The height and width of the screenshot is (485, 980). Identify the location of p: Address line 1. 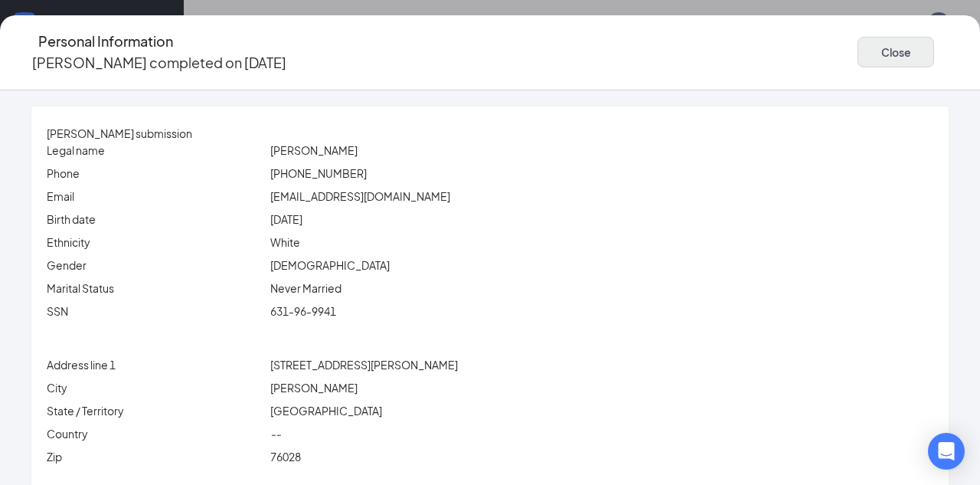
(156, 365).